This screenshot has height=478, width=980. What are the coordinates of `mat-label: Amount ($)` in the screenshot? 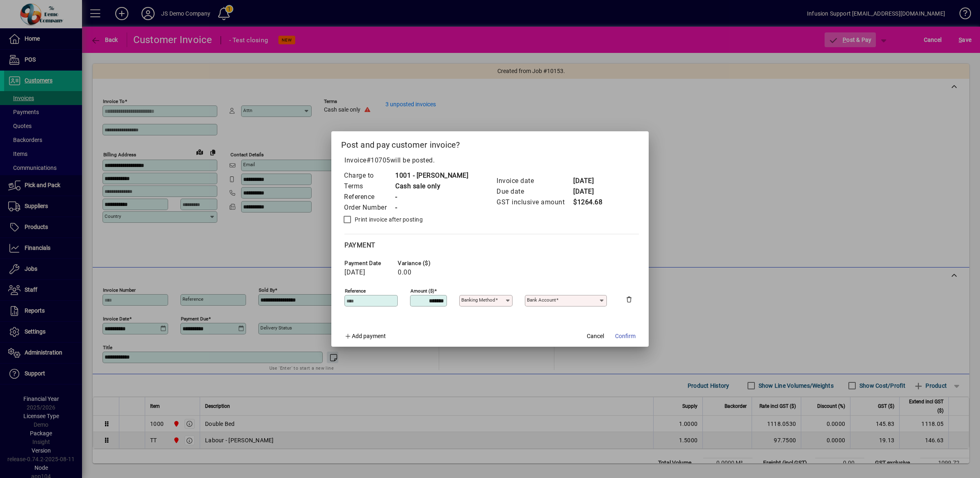 It's located at (423, 291).